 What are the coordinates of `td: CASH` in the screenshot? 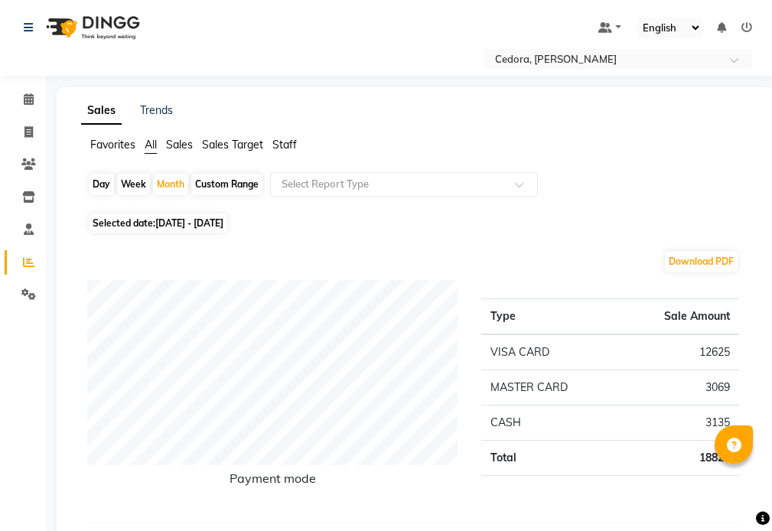 It's located at (550, 423).